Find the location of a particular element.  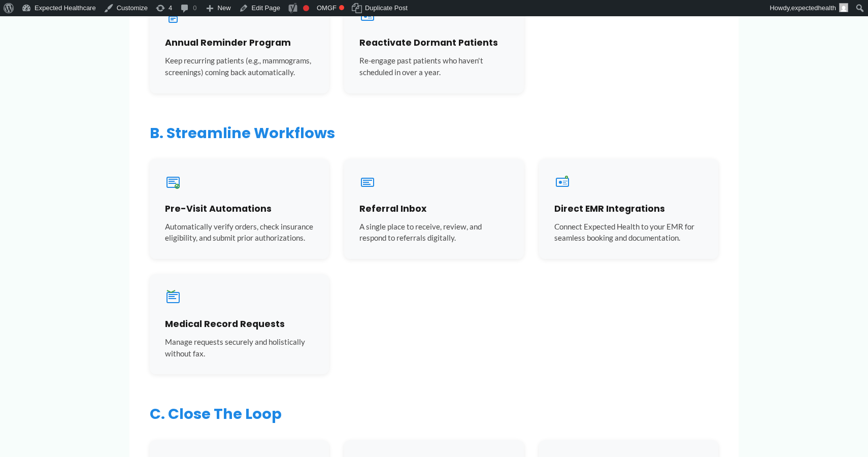

p: Connect Expected Health to your EMR for seamless booking and documentation. is located at coordinates (628, 233).